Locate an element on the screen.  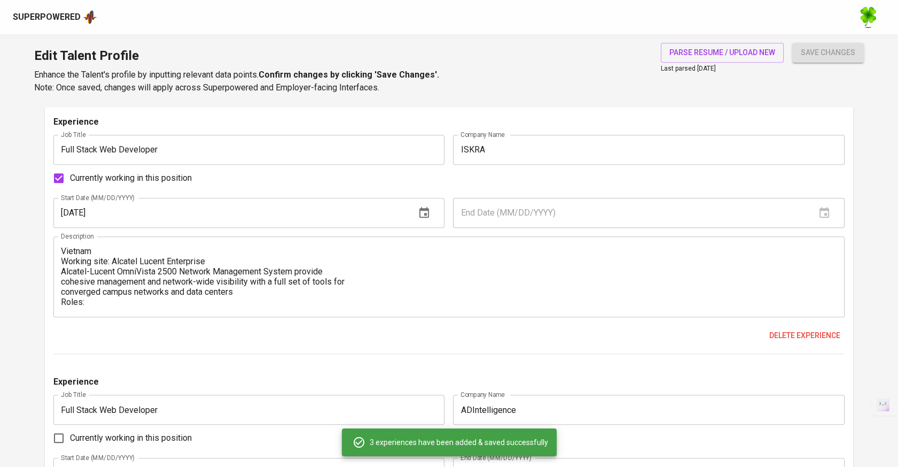
div: 3 experiences have been added & saved successfully is located at coordinates (450, 442).